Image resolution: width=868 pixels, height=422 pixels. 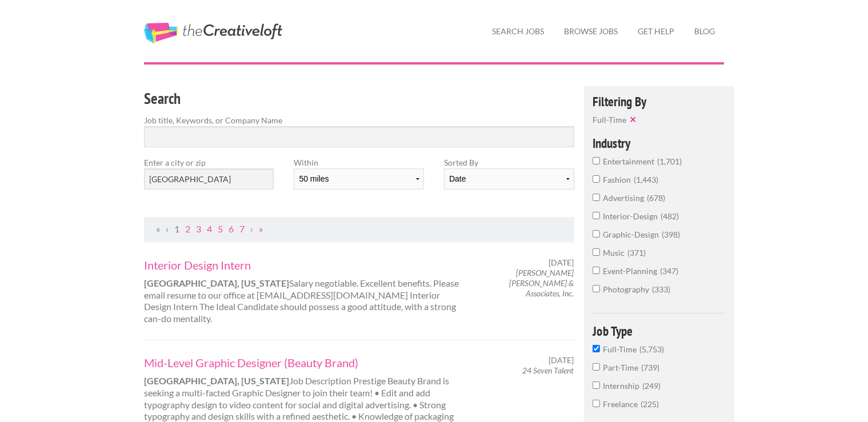 I want to click on a: Browse Jobs, so click(x=591, y=31).